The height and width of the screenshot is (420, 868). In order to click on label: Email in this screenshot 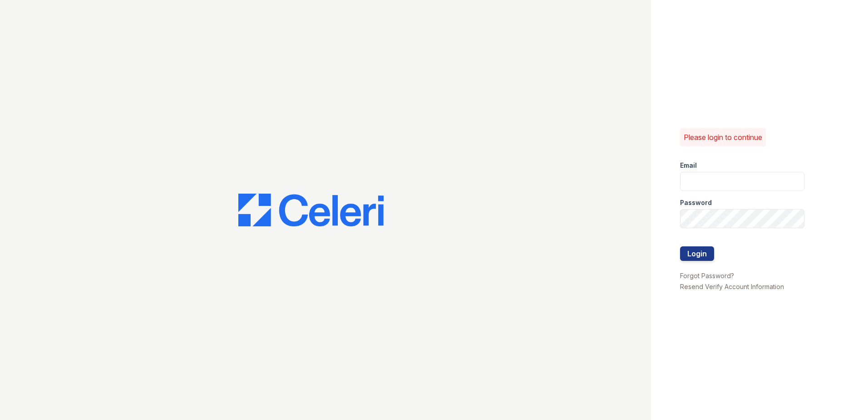, I will do `click(688, 165)`.